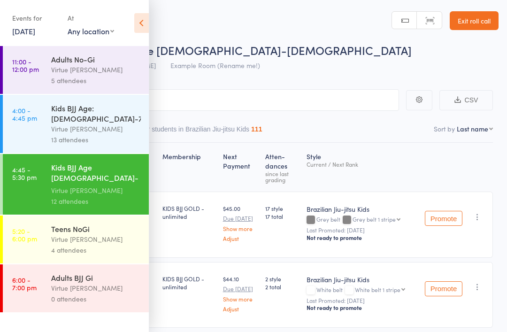 The image size is (507, 332). I want to click on div: since last grading, so click(282, 177).